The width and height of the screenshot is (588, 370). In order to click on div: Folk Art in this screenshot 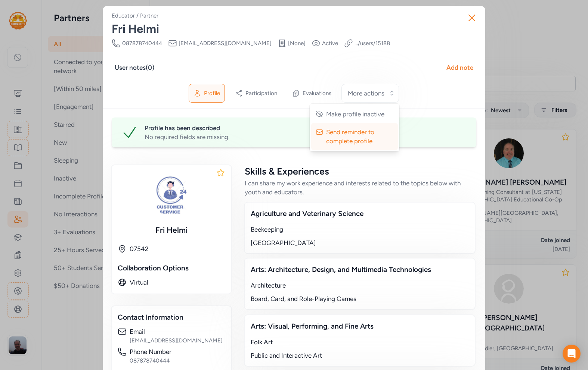, I will do `click(360, 342)`.